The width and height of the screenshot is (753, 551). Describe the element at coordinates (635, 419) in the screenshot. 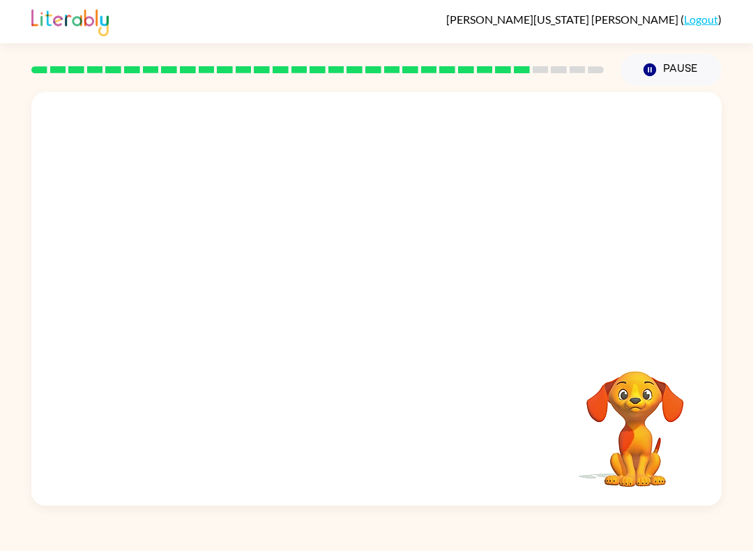

I see `video: Your browser must support playing .mp4 files to use Literably. Please try using another browser.` at that location.